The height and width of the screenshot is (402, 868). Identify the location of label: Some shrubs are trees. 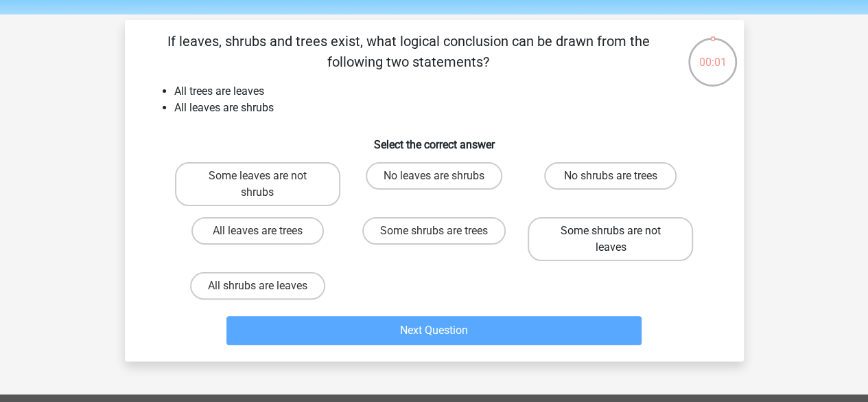
(434, 230).